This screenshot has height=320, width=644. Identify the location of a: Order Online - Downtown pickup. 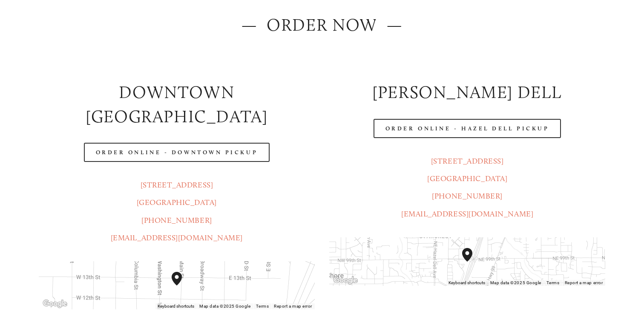
(177, 152).